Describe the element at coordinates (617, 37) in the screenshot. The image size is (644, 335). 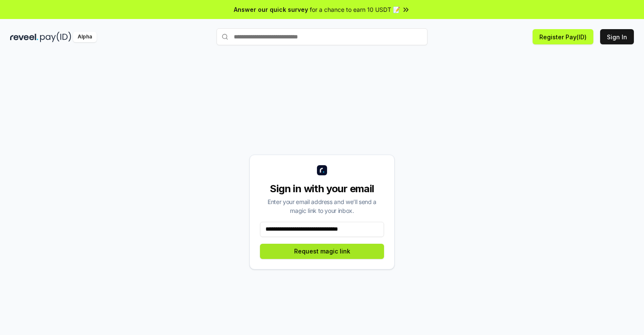
I see `button: Sign In` at that location.